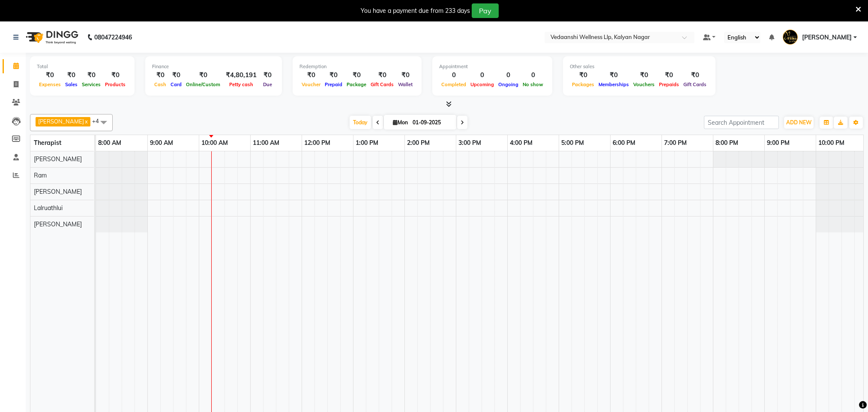 This screenshot has width=868, height=412. I want to click on a: 7:00 PM, so click(675, 143).